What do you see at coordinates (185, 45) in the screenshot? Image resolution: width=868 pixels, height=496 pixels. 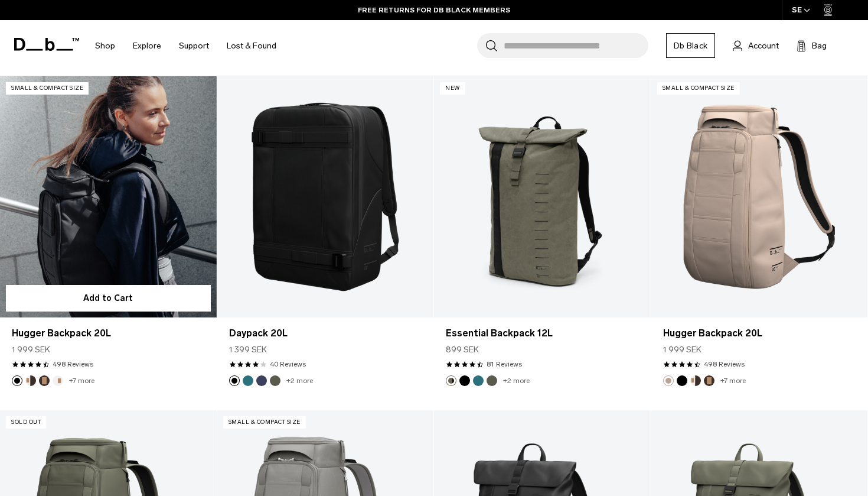 I see `nav: Main Navigation` at bounding box center [185, 45].